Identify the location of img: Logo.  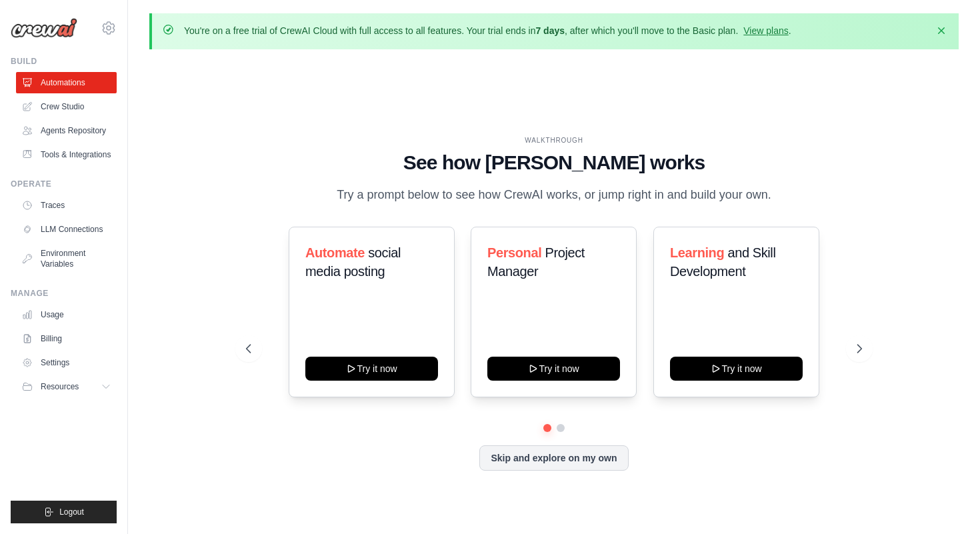
(44, 28).